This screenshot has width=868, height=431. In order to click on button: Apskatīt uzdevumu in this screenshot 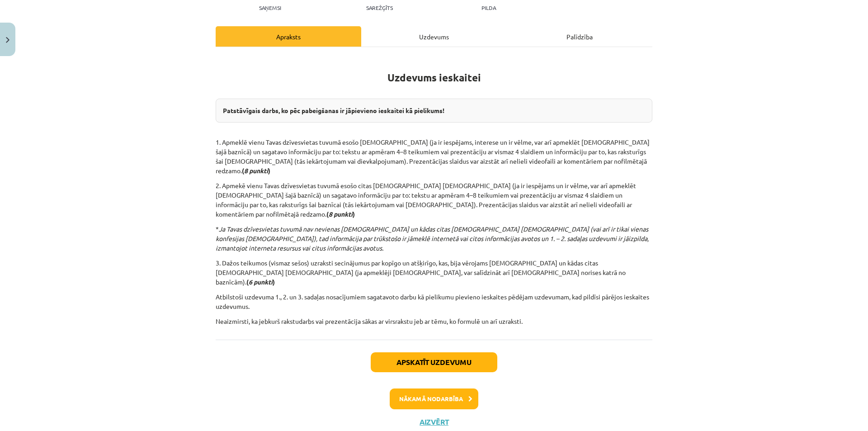, I will do `click(434, 363)`.